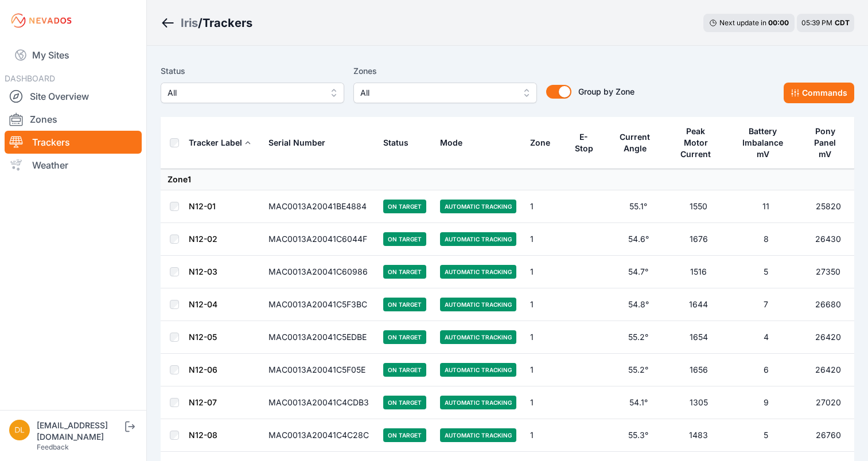 The image size is (868, 461). What do you see at coordinates (766, 239) in the screenshot?
I see `td: 8` at bounding box center [766, 239].